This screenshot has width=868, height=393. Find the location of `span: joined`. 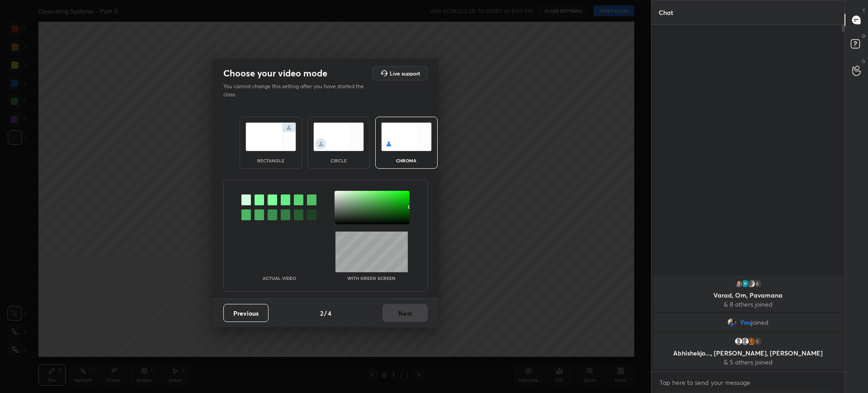

span: joined is located at coordinates (759, 323).